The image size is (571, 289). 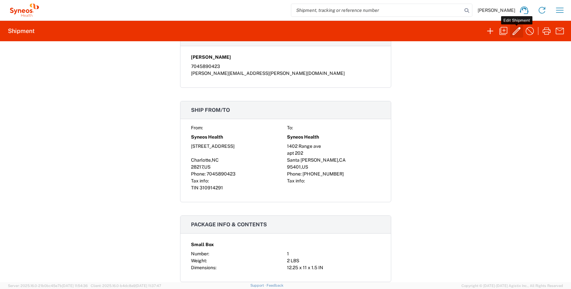 What do you see at coordinates (334, 153) in the screenshot?
I see `div: apt 202` at bounding box center [334, 153].